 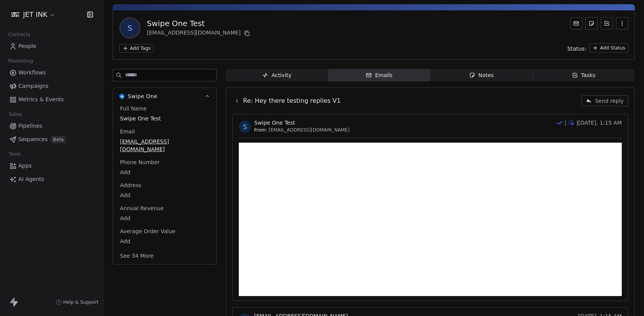 I want to click on button: Swipe OneSwipe One, so click(x=164, y=96).